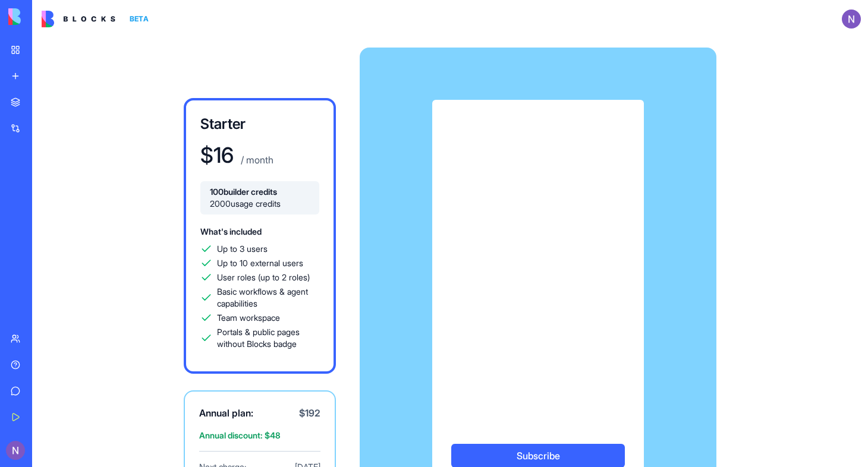 The width and height of the screenshot is (868, 467). I want to click on span: User roles (up to 2 roles), so click(263, 278).